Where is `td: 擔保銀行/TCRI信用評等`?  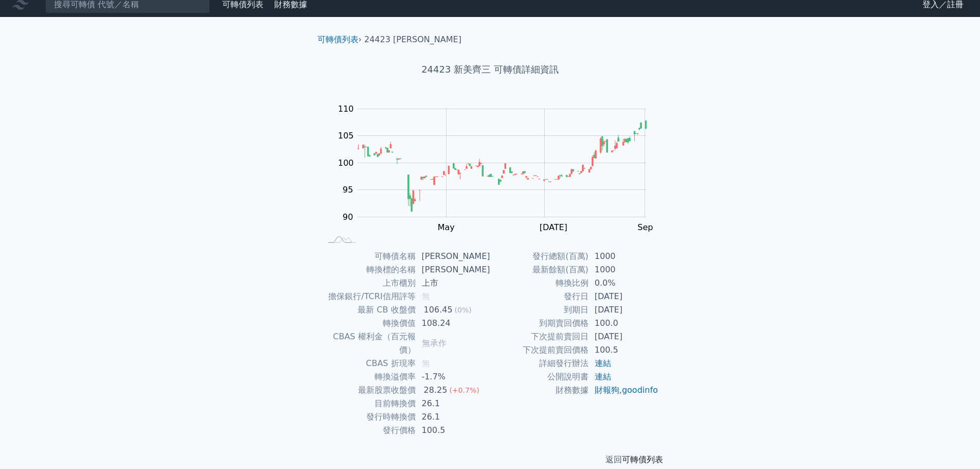
td: 擔保銀行/TCRI信用評等 is located at coordinates (368, 296).